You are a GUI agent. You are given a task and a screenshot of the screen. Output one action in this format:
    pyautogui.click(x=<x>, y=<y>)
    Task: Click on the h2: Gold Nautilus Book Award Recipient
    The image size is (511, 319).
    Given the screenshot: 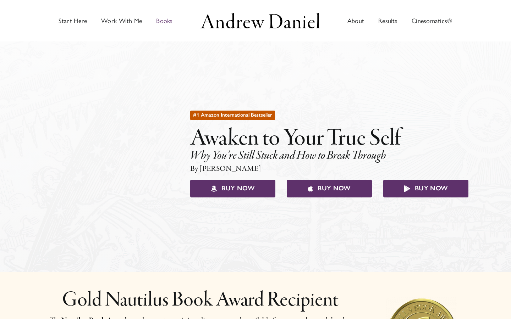 What is the action you would take?
    pyautogui.click(x=200, y=301)
    